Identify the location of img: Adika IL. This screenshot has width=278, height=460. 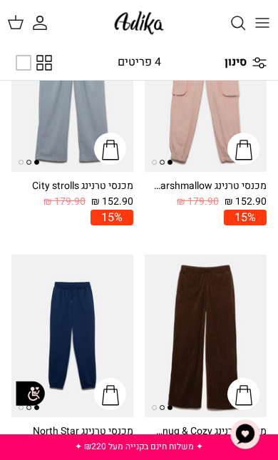
(139, 23).